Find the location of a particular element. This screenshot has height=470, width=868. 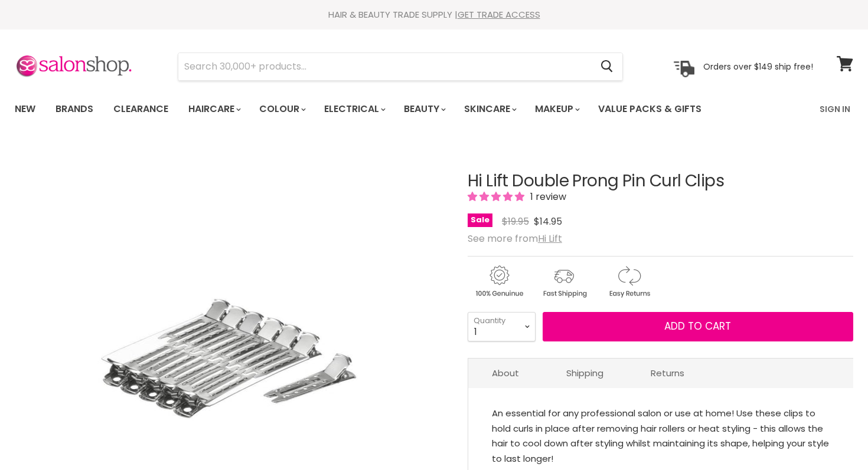

img: shipping.gif is located at coordinates (564, 281).